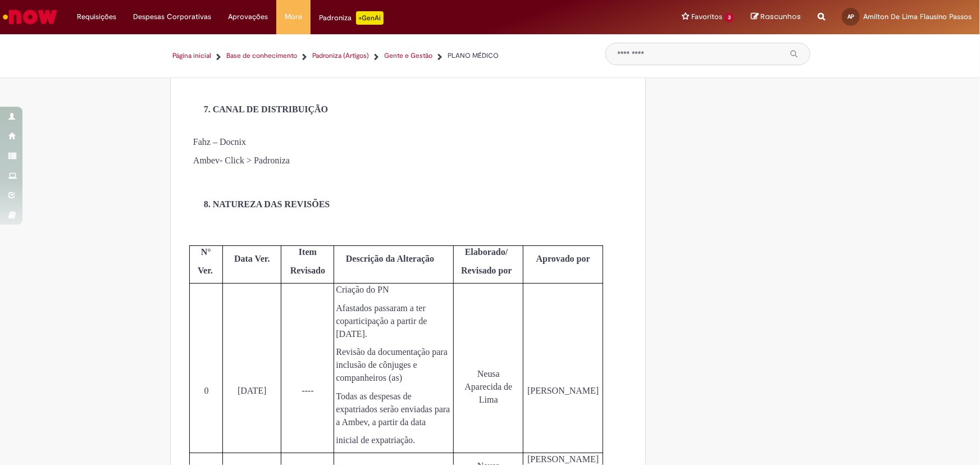 Image resolution: width=980 pixels, height=465 pixels. What do you see at coordinates (851, 17) in the screenshot?
I see `span: AP` at bounding box center [851, 17].